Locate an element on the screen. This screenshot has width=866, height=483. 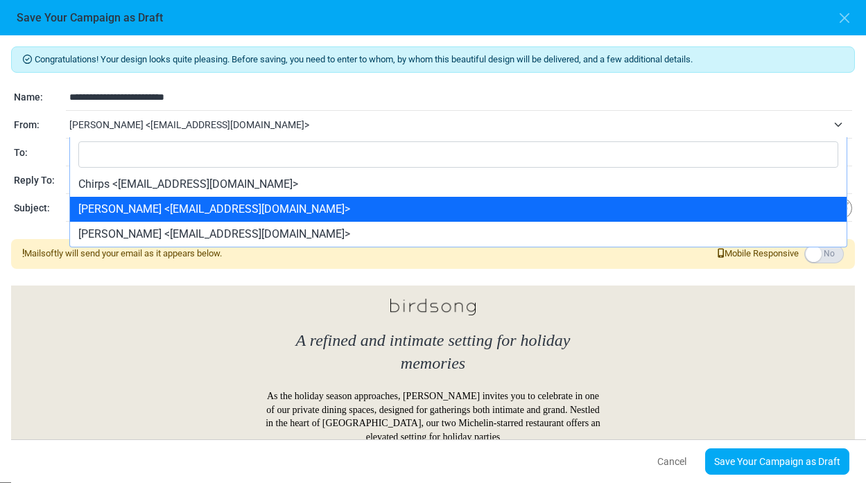
div: Subject: is located at coordinates (40, 208).